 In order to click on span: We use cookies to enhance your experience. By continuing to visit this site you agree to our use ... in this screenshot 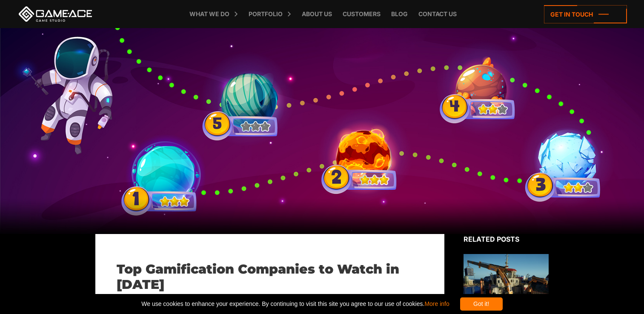, I will do `click(295, 303)`.